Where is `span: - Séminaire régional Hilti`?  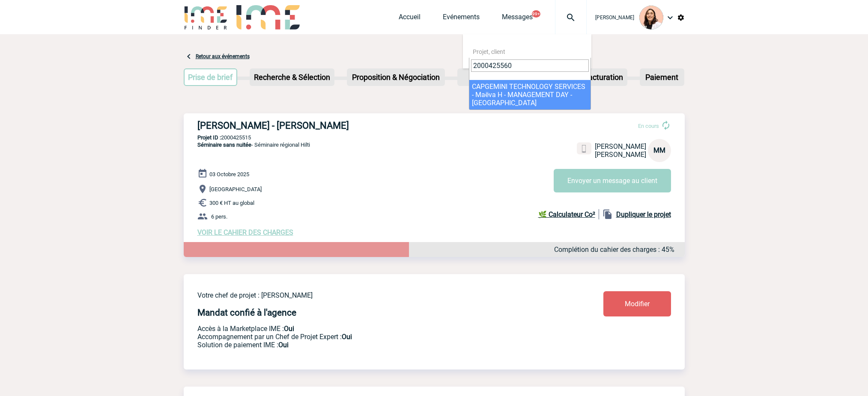
span: - Séminaire régional Hilti is located at coordinates (253, 145).